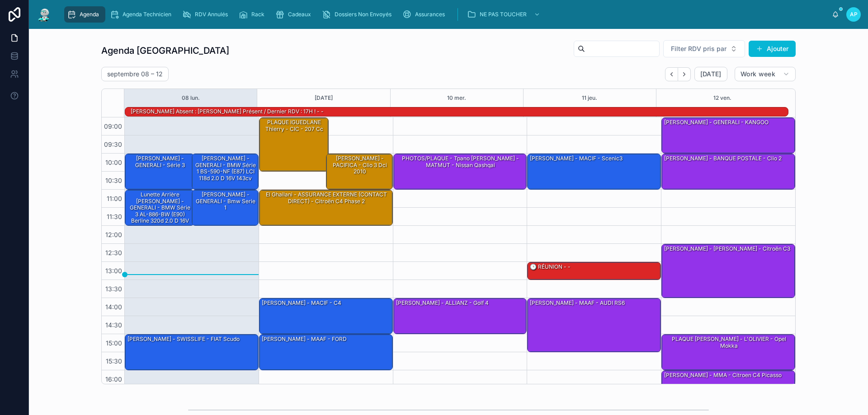 This screenshot has width=868, height=415. Describe the element at coordinates (430, 15) in the screenshot. I see `span: Assurances` at that location.